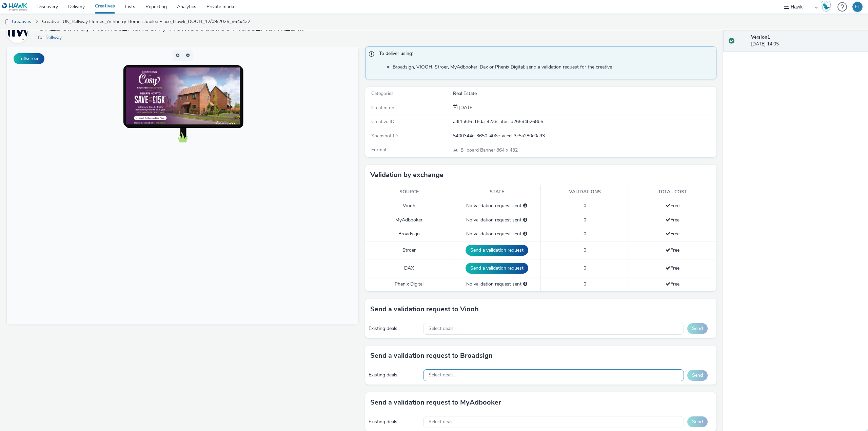 The height and width of the screenshot is (431, 868). What do you see at coordinates (431, 355) in the screenshot?
I see `h3: Send a validation request to Broadsign` at bounding box center [431, 355].